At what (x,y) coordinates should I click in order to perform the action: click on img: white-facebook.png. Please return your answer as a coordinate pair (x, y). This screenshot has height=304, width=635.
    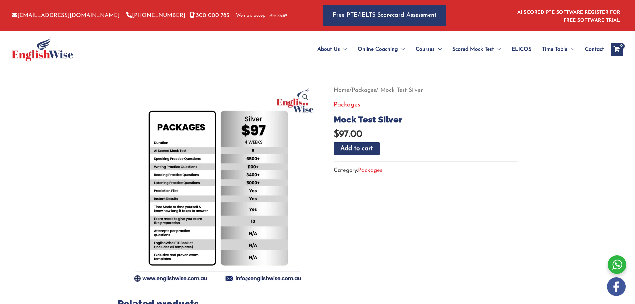
    Looking at the image, I should click on (616, 286).